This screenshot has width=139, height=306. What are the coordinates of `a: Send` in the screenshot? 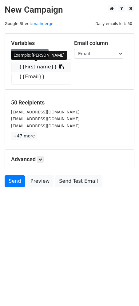 It's located at (15, 181).